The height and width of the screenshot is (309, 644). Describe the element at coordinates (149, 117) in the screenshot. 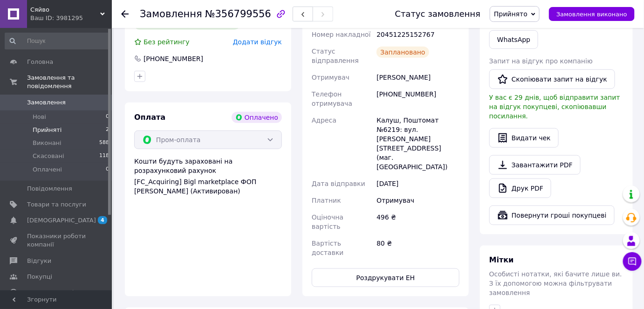

I see `span: Оплата` at that location.